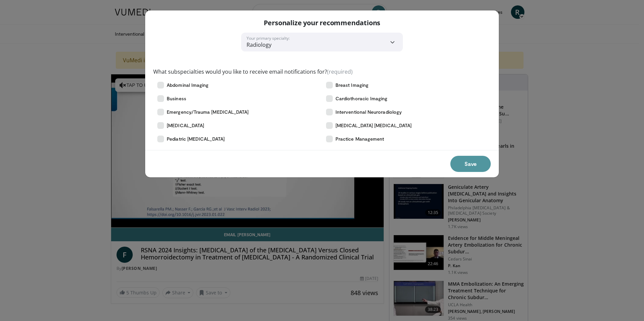 This screenshot has height=321, width=644. I want to click on span: Practice Management, so click(360, 139).